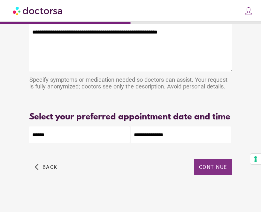 The width and height of the screenshot is (261, 212). I want to click on button: Your consent preferences for tracking technologies, so click(256, 159).